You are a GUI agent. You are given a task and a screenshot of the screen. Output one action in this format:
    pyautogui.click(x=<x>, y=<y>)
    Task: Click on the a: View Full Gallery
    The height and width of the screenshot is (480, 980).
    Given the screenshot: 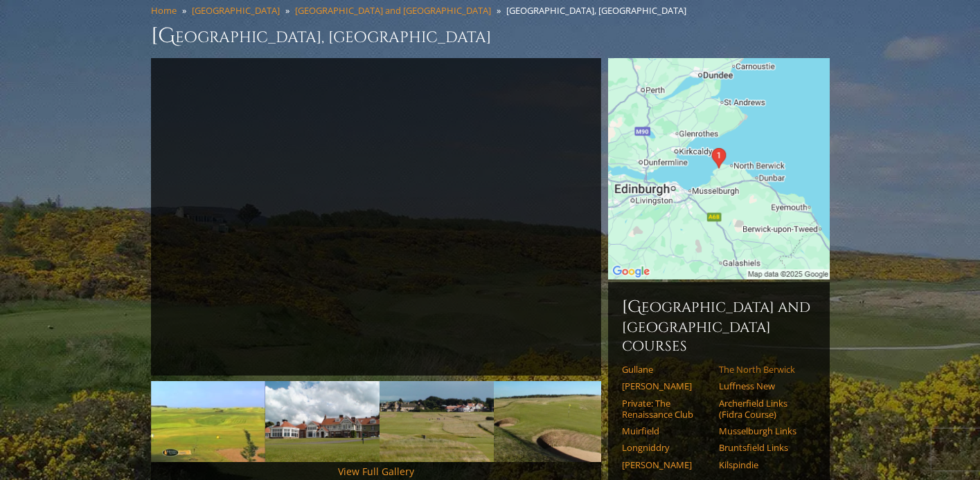 What is the action you would take?
    pyautogui.click(x=376, y=471)
    